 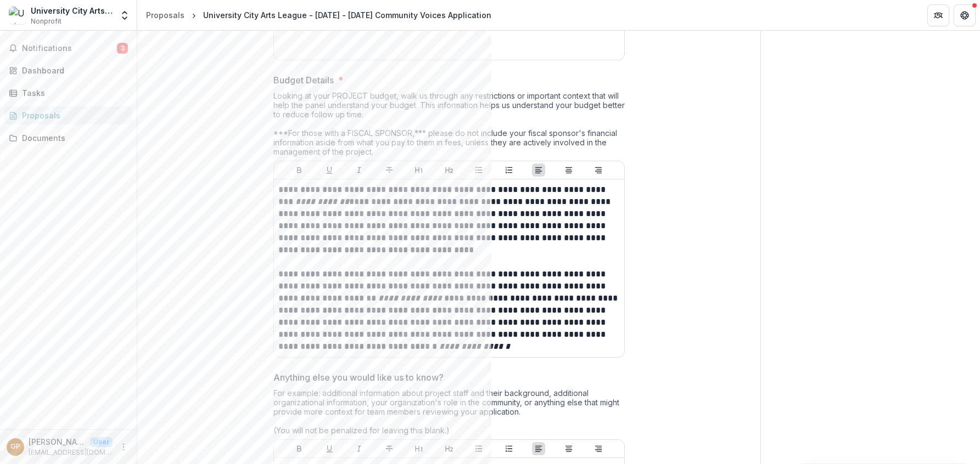 What do you see at coordinates (72, 93) in the screenshot?
I see `div: Tasks` at bounding box center [72, 93].